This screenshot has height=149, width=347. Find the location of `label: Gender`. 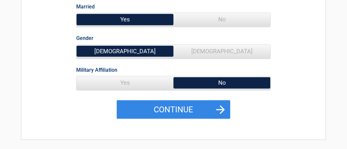

label: Gender is located at coordinates (85, 38).